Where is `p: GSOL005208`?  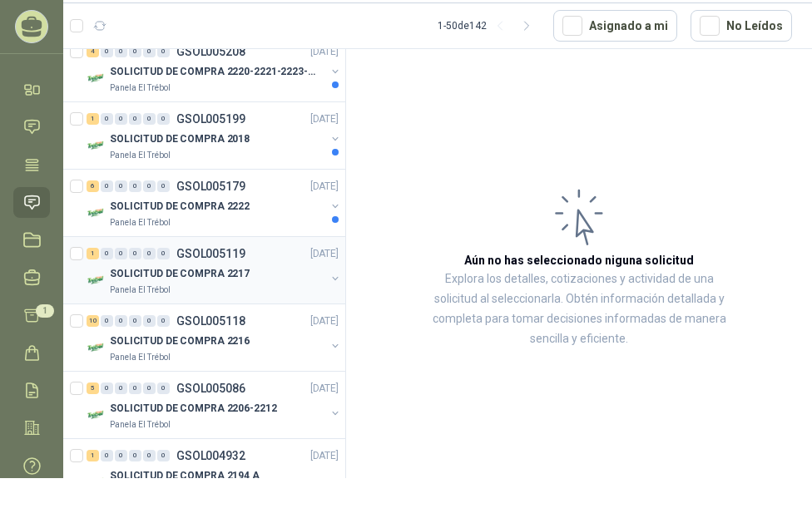
p: GSOL005208 is located at coordinates (210, 52).